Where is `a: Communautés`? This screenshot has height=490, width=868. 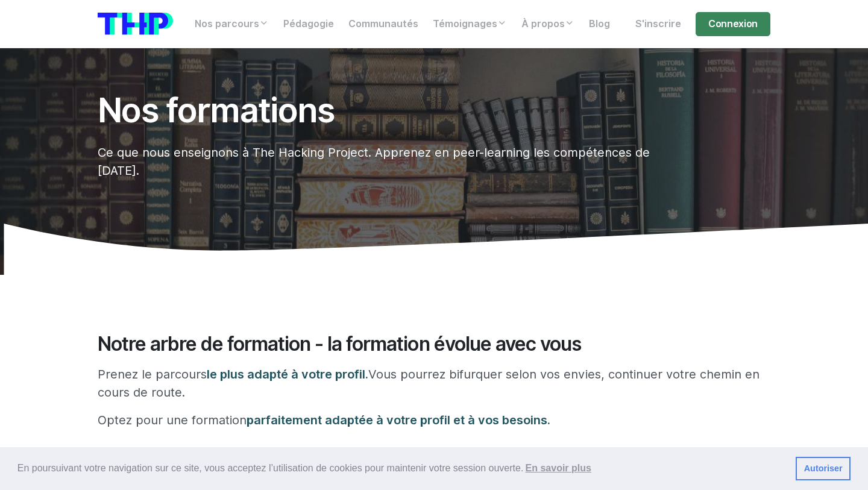 a: Communautés is located at coordinates (383, 24).